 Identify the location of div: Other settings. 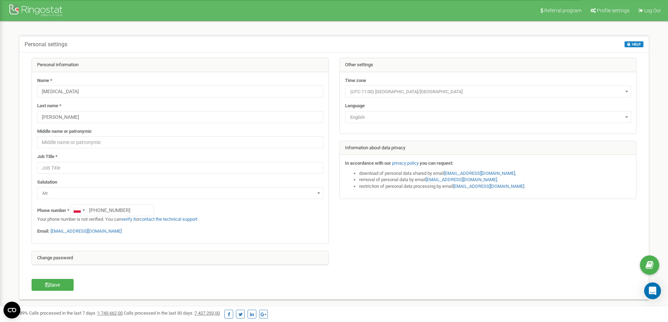
(488, 65).